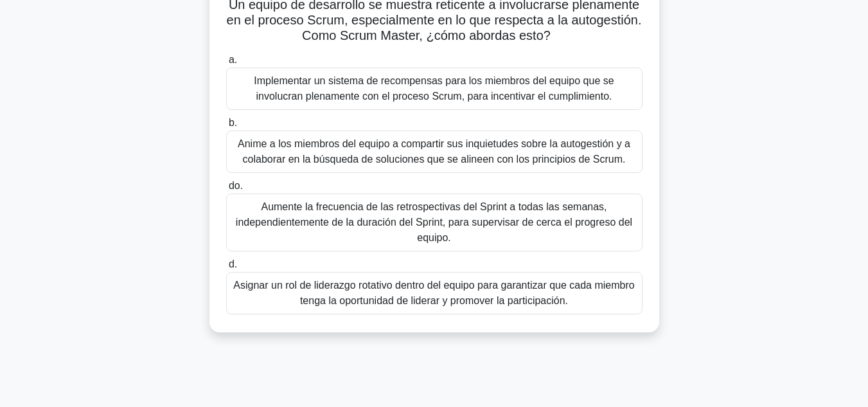  Describe the element at coordinates (233, 122) in the screenshot. I see `font: b.` at that location.